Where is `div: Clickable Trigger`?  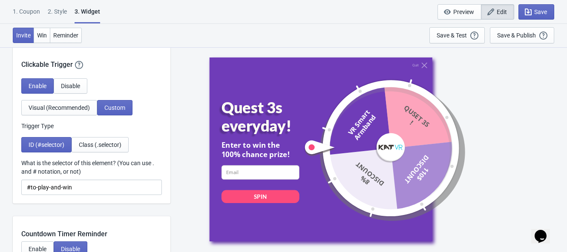
div: Clickable Trigger is located at coordinates (92, 58).